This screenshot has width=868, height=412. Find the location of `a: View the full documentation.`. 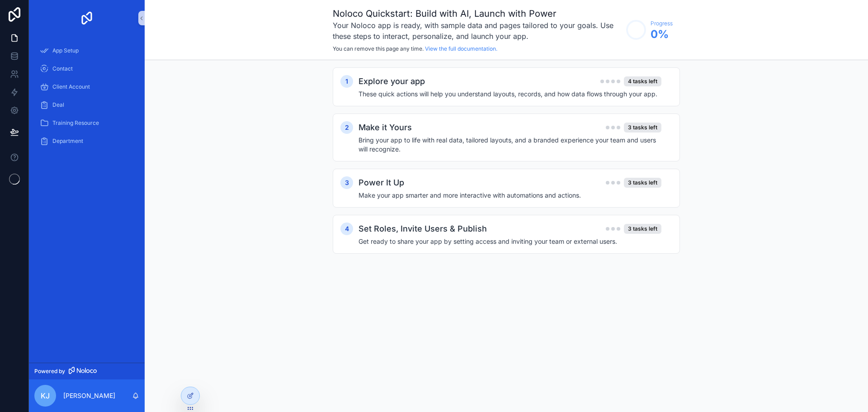

a: View the full documentation. is located at coordinates (461, 48).